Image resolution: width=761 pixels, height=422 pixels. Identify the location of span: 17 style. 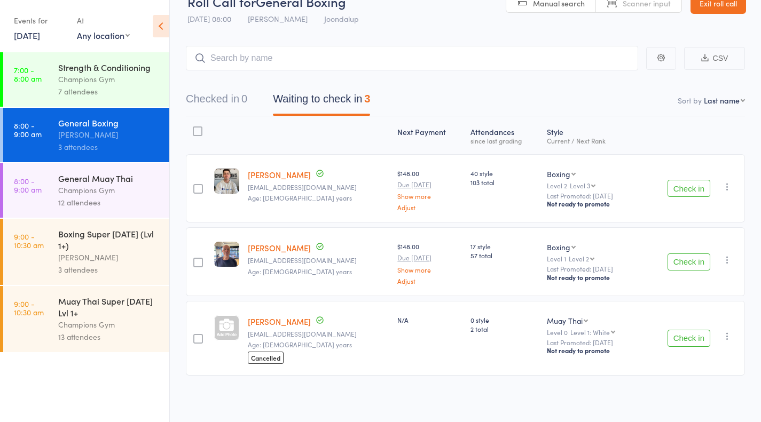
(504, 246).